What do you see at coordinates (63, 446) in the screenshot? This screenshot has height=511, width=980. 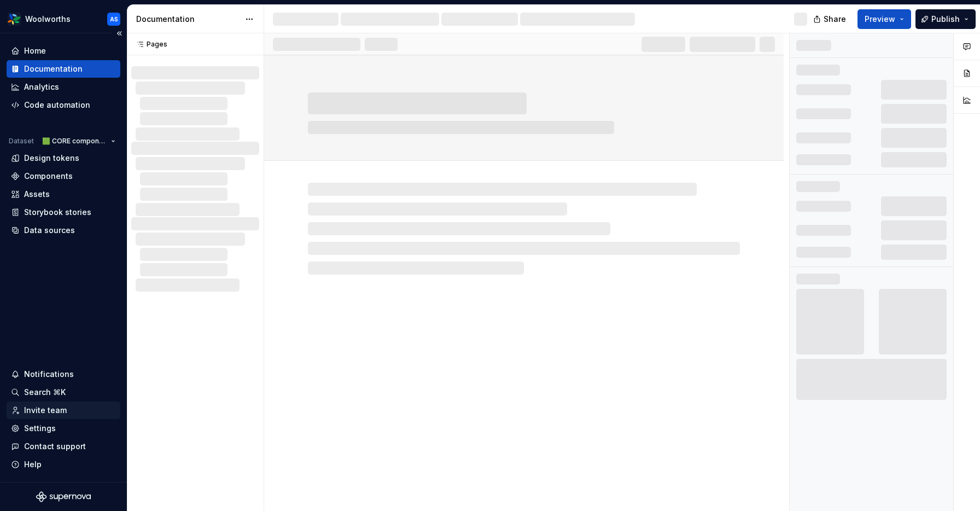 I see `button: Contact support` at bounding box center [63, 446].